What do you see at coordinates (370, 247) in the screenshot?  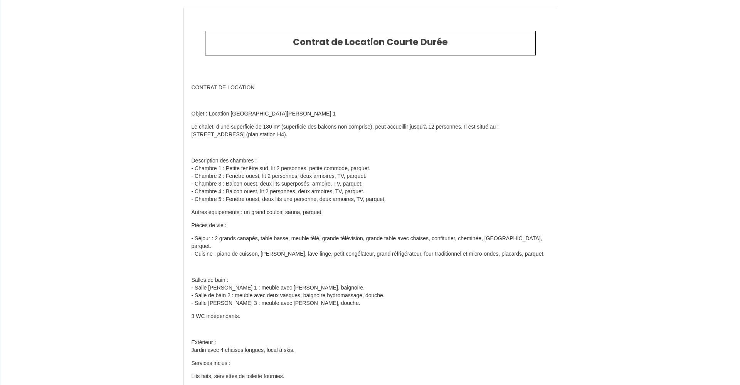 I see `p: - Séjour : 2 grands canapés, table basse, meuble télé, grande télévision, grande table avec chais...` at bounding box center [370, 247].